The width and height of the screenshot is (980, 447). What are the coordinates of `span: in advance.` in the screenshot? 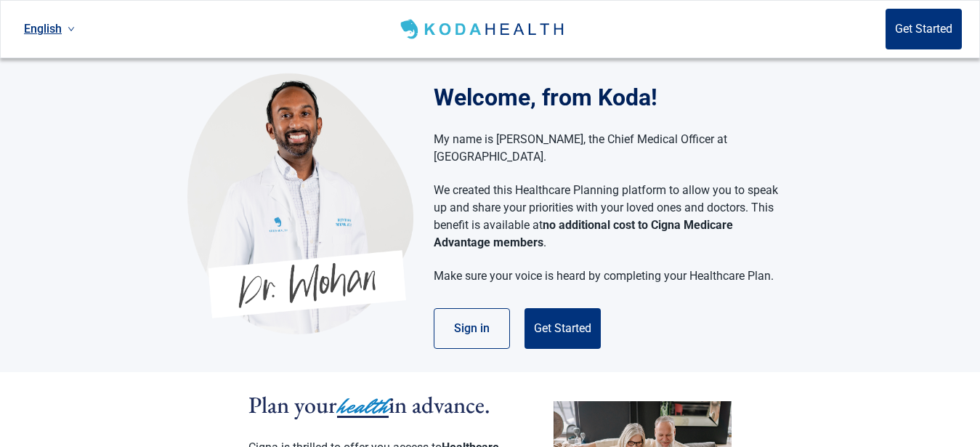 It's located at (439, 405).